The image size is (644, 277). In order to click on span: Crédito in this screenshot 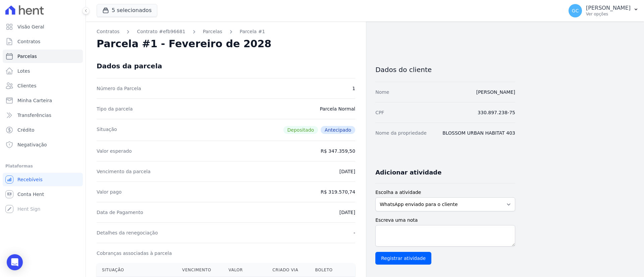, I will do `click(26, 130)`.